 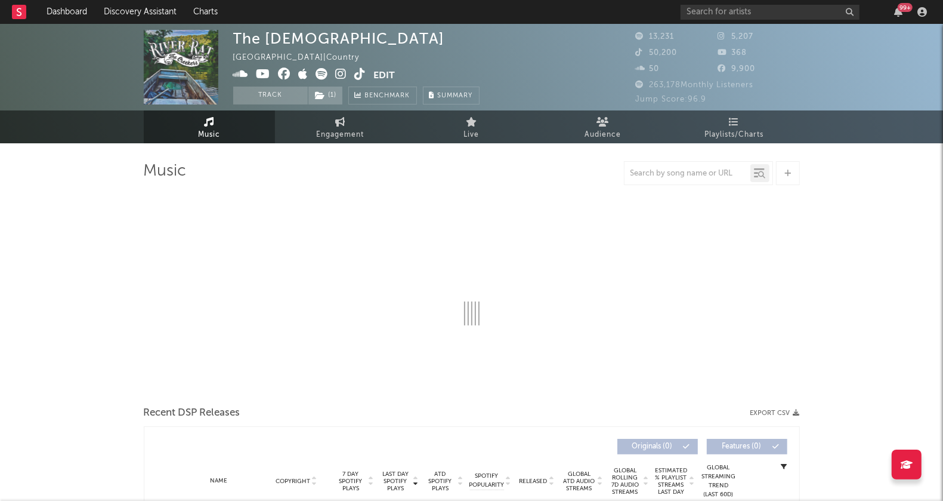 What do you see at coordinates (719, 481) in the screenshot?
I see `div: Global Streaming Trend (Last 60D)` at bounding box center [719, 481].